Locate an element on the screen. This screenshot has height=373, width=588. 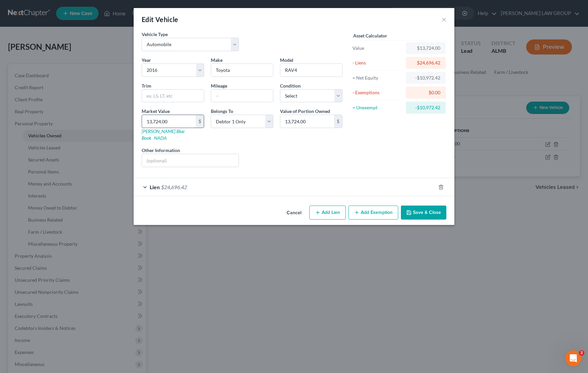
span: Make is located at coordinates (216, 60).